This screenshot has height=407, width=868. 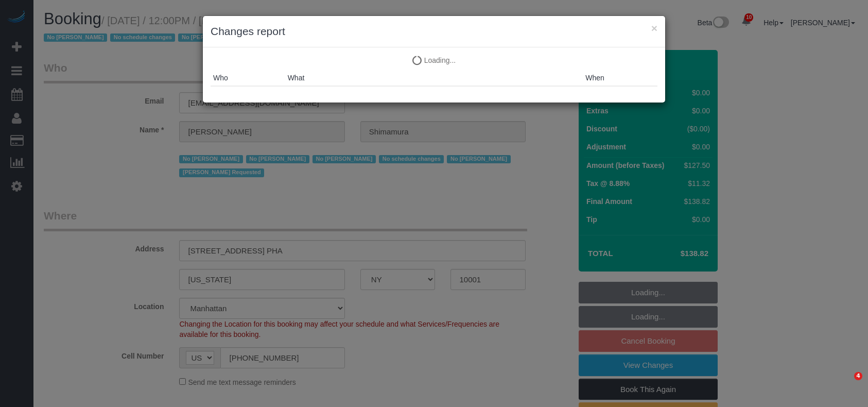 What do you see at coordinates (248, 78) in the screenshot?
I see `th: Who` at bounding box center [248, 78].